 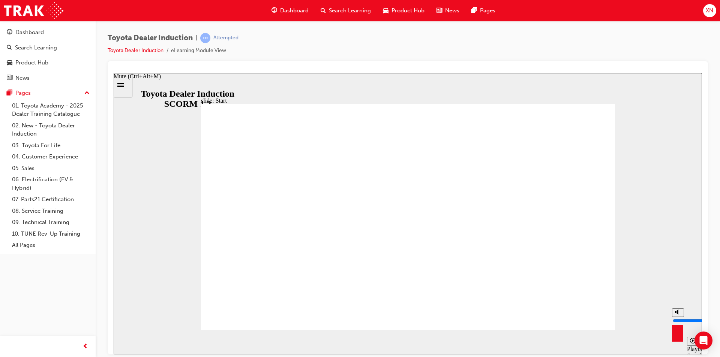 What do you see at coordinates (30, 32) in the screenshot?
I see `div: Dashboard` at bounding box center [30, 32].